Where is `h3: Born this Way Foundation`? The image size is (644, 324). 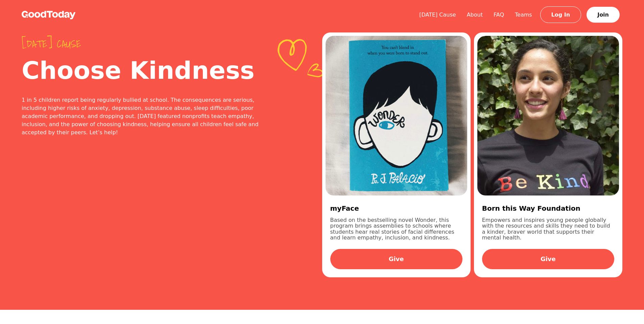 h3: Born this Way Foundation is located at coordinates (548, 208).